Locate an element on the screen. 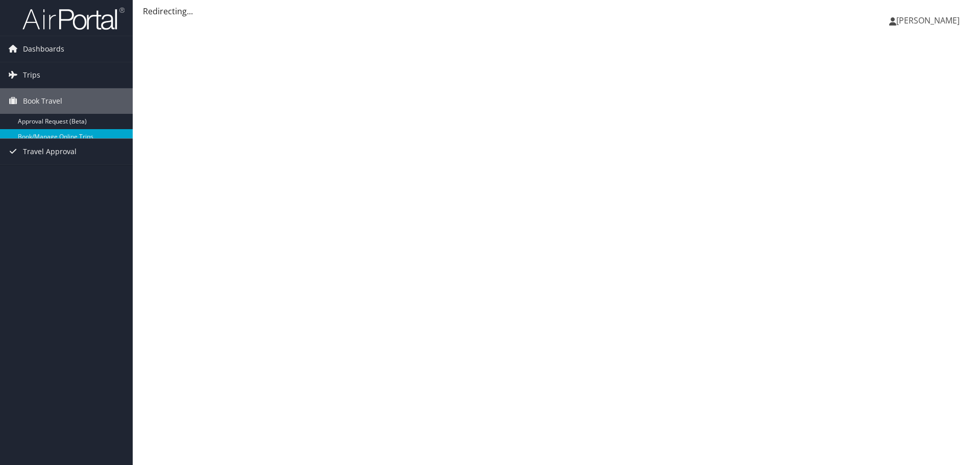 The height and width of the screenshot is (465, 980). span: Trips is located at coordinates (32, 75).